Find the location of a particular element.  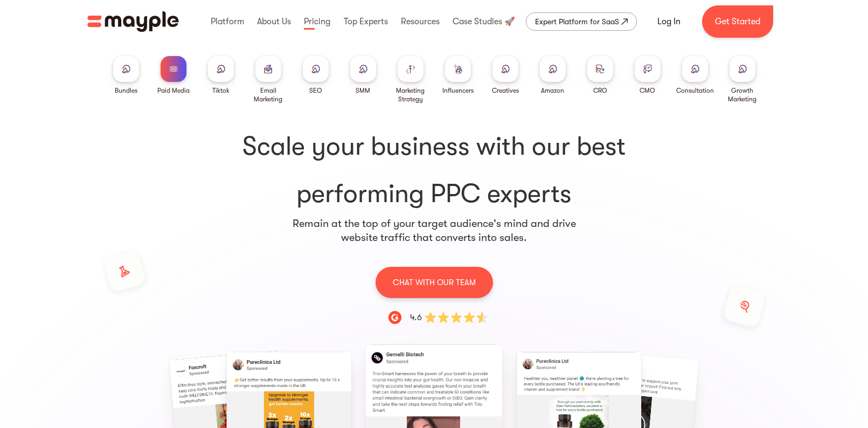

div: Pricing is located at coordinates (317, 22).